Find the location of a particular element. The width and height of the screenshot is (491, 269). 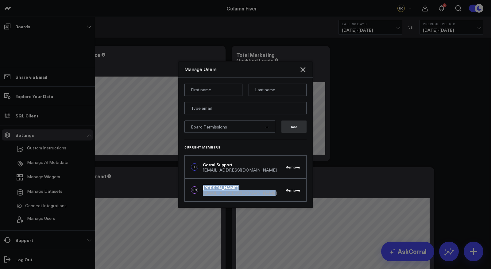

div: Manage Users is located at coordinates (242, 69).